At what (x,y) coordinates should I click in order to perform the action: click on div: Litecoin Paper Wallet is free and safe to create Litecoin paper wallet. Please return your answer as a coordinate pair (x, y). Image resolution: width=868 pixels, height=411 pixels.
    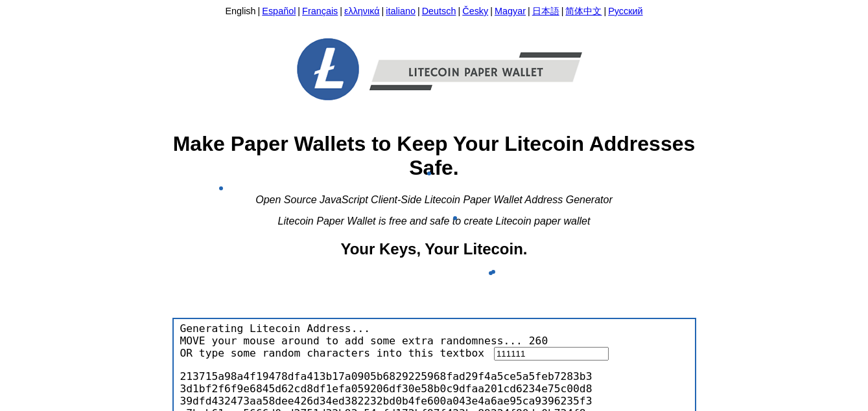
    Looking at the image, I should click on (434, 222).